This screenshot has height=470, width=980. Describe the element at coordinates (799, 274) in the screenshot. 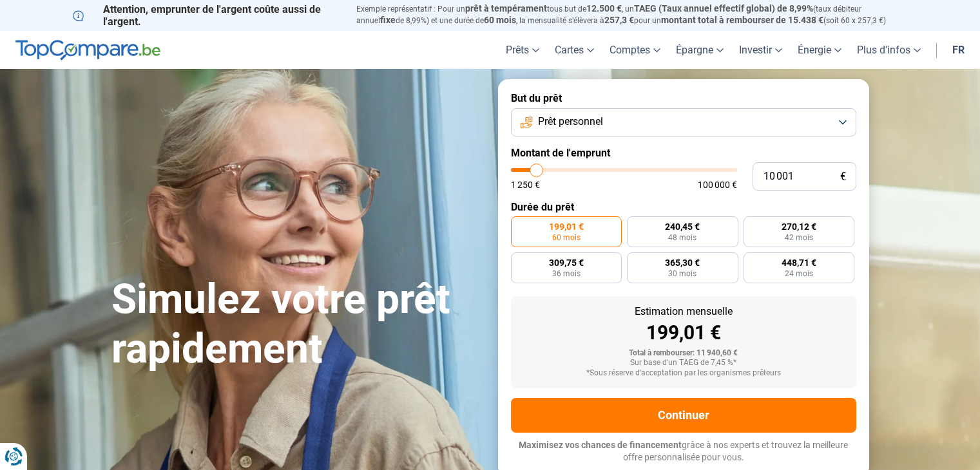

I see `span: 24 mois` at that location.